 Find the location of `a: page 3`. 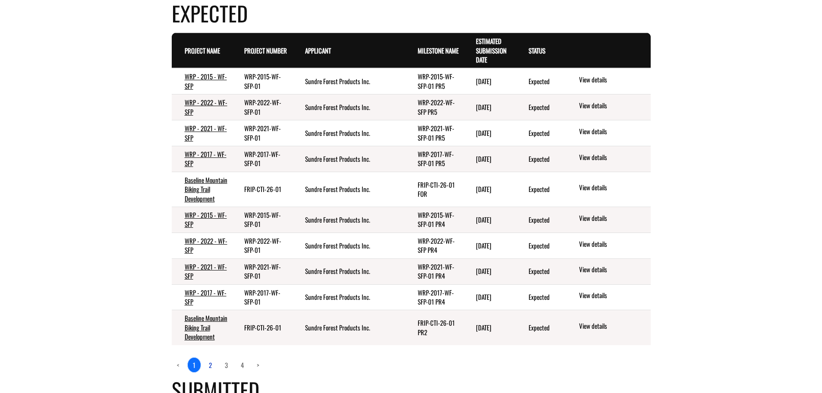

a: page 3 is located at coordinates (226, 365).